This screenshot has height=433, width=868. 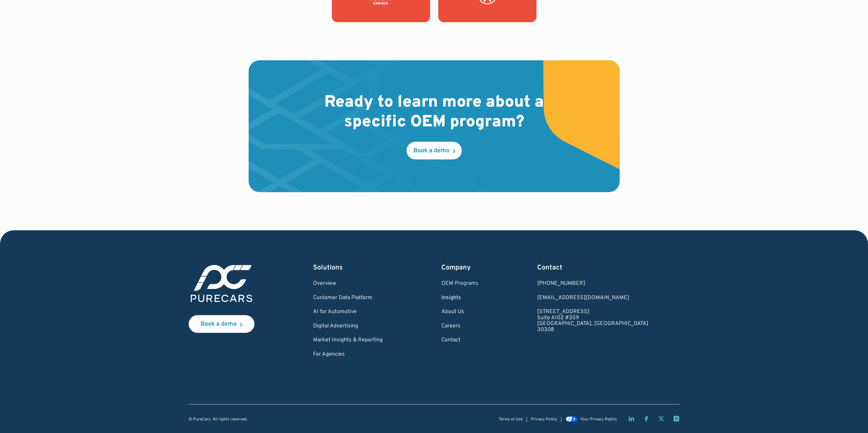 I want to click on img: purecars logo, so click(x=221, y=283).